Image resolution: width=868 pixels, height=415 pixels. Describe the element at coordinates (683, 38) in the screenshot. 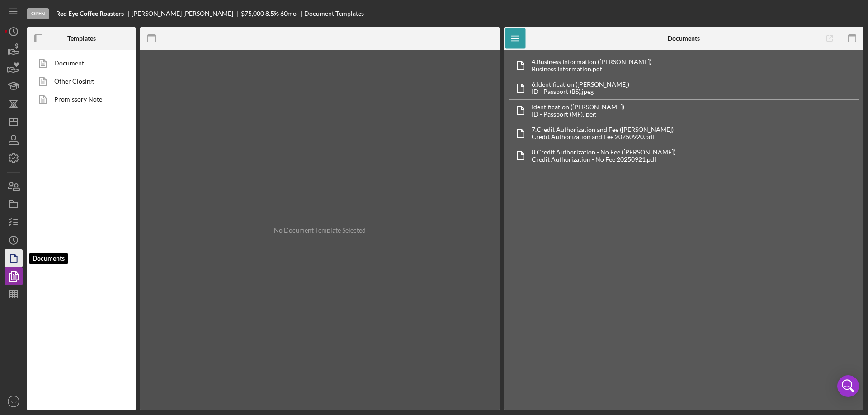

I see `b: Documents` at that location.